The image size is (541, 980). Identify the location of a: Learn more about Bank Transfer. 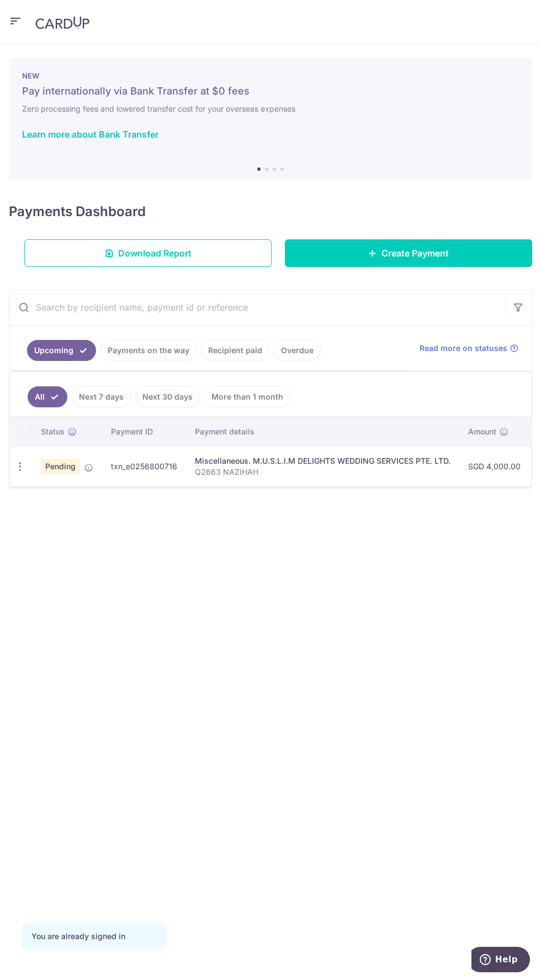
(90, 134).